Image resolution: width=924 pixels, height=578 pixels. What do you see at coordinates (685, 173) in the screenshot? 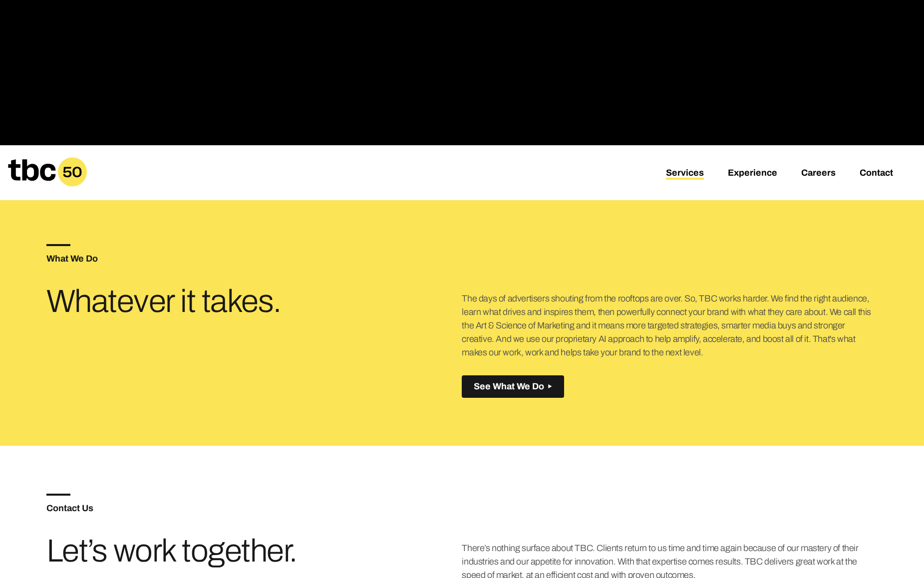
I see `a: Services` at bounding box center [685, 173].